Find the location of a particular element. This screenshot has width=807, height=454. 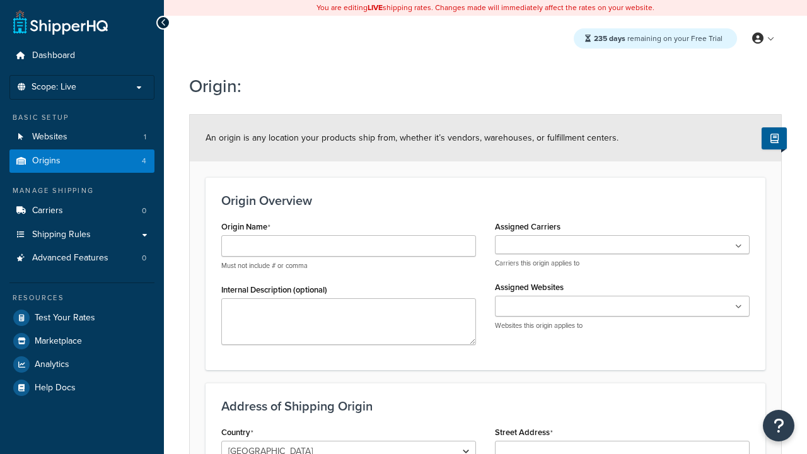

span: Origins is located at coordinates (46, 161).